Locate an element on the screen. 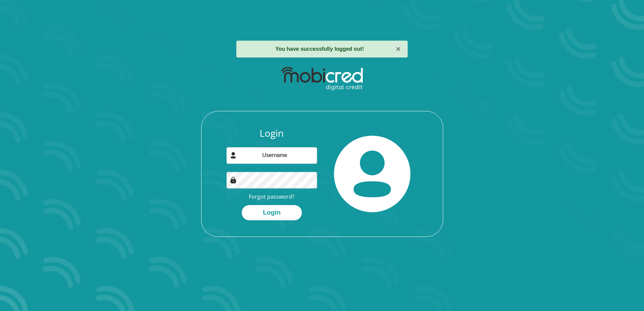 This screenshot has width=644, height=311. h3: Login is located at coordinates (272, 133).